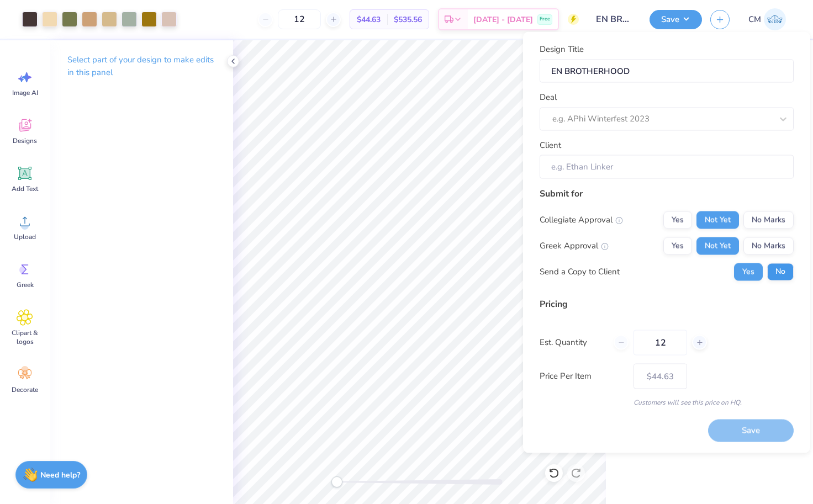 The width and height of the screenshot is (813, 504). I want to click on img: Cade Mcclorey, so click(775, 19).